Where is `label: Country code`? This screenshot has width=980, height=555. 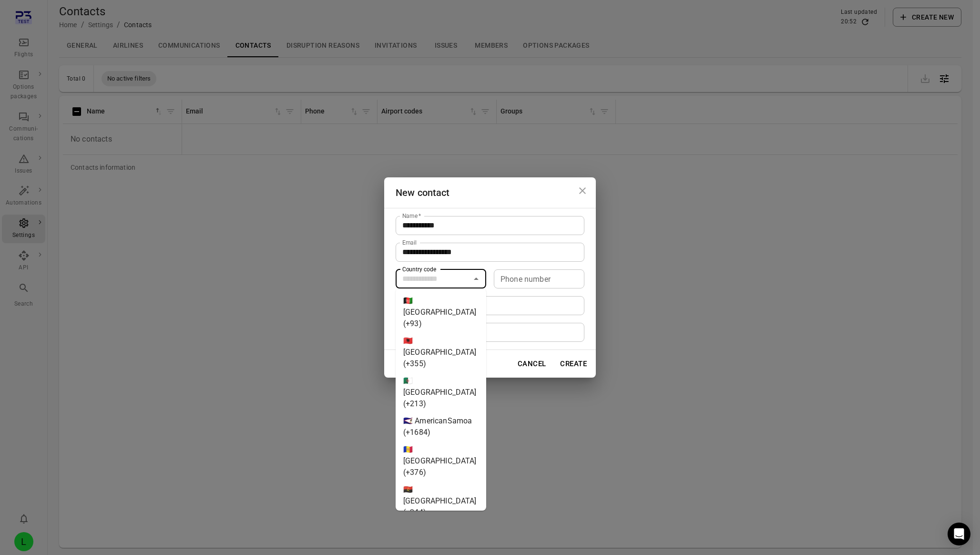 label: Country code is located at coordinates (419, 269).